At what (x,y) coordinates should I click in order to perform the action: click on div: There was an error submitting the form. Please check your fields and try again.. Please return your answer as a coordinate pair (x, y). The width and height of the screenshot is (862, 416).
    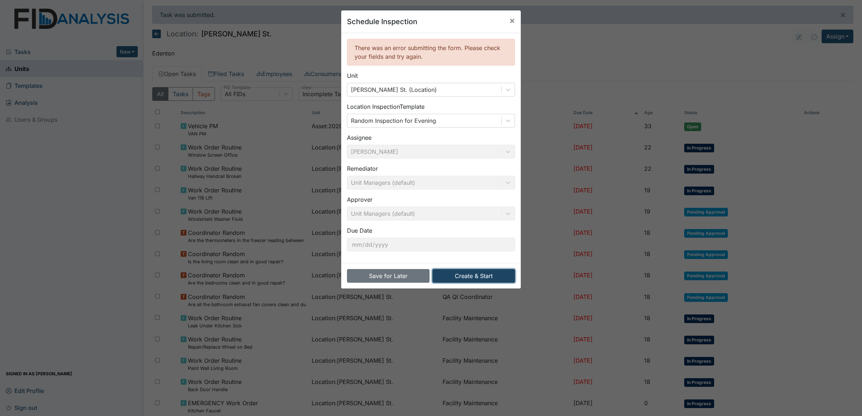
    Looking at the image, I should click on (431, 52).